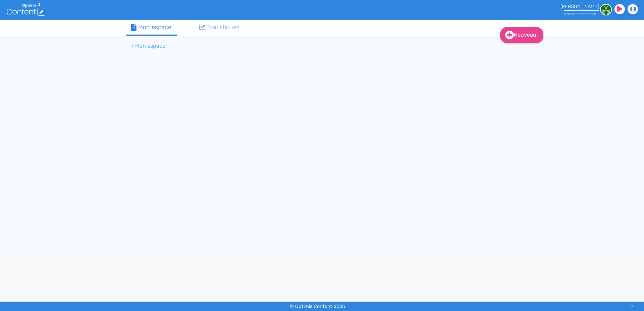  What do you see at coordinates (293, 46) in the screenshot?
I see `nav: breadcrumb` at bounding box center [293, 46].